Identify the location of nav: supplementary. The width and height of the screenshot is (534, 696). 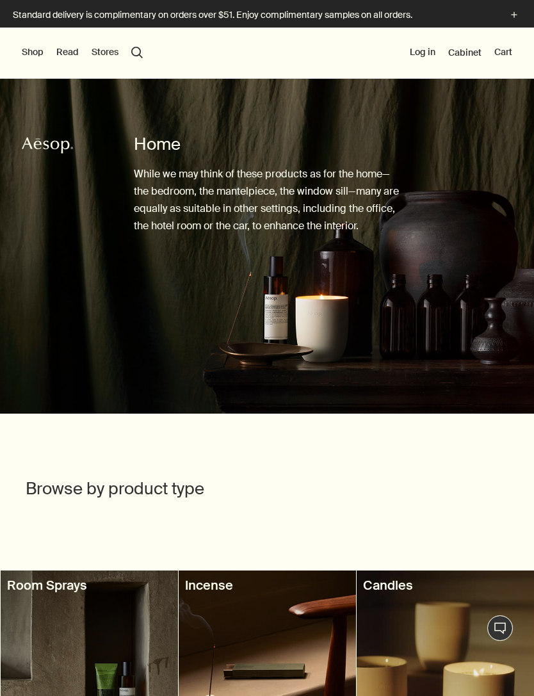
(461, 53).